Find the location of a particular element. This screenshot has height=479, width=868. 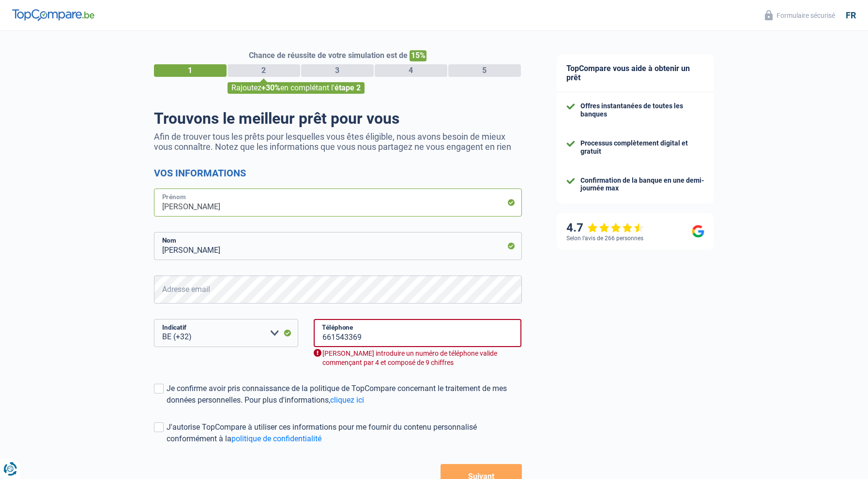

div: Confirmation de la banque en une demi-journée max is located at coordinates (642, 185).